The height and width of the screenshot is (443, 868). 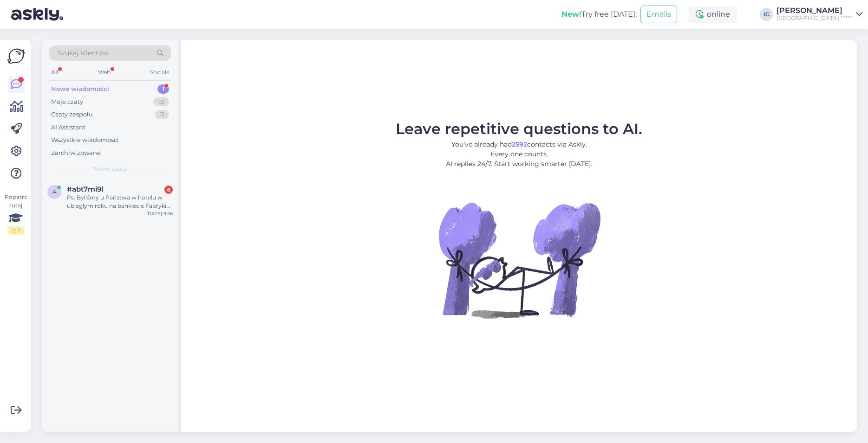 I want to click on span: Nowe czaty, so click(x=110, y=169).